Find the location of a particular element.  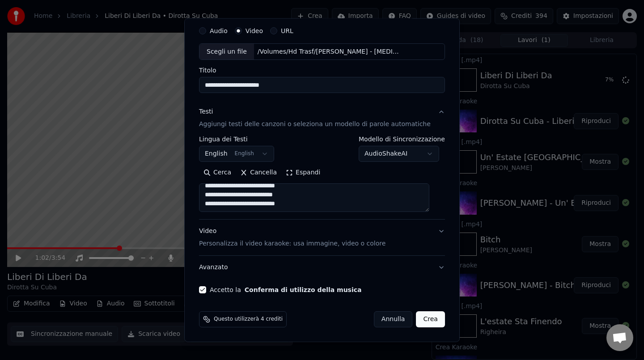

p: Personalizza il video karaoke: usa immagine, video o colore is located at coordinates (292, 244).